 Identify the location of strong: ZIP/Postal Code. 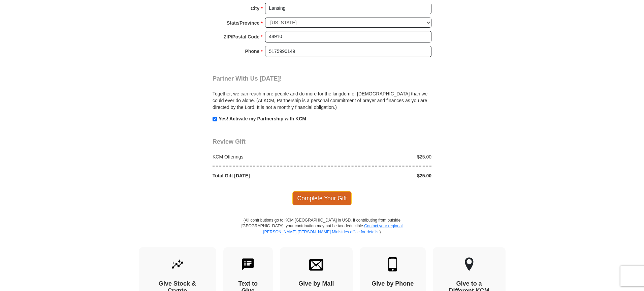
(241, 37).